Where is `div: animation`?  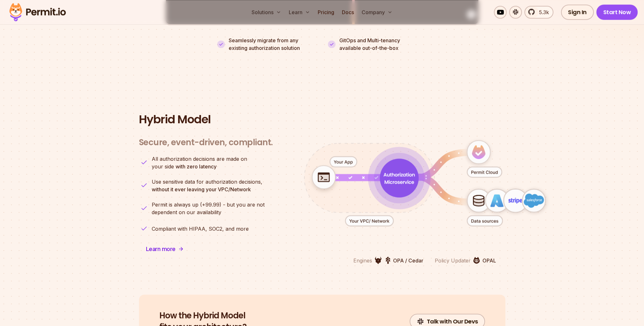 div: animation is located at coordinates (425, 183).